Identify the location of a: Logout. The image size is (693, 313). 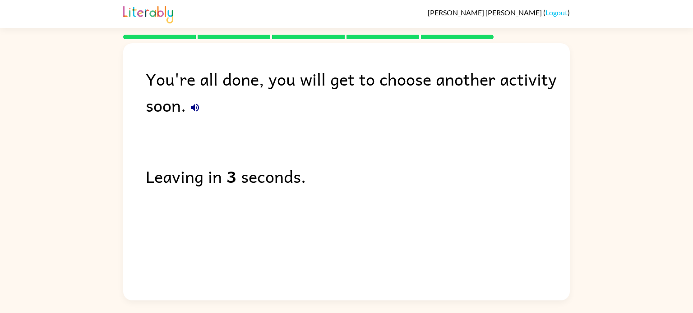
(556, 12).